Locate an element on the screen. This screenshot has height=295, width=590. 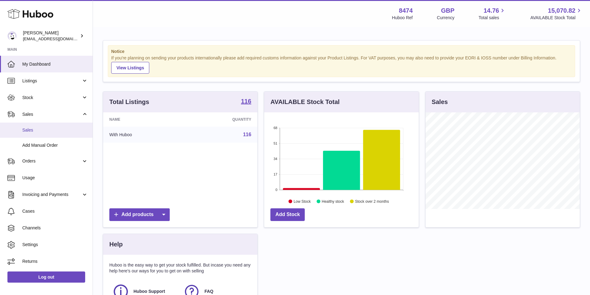
h3: Total Listings is located at coordinates (129, 102).